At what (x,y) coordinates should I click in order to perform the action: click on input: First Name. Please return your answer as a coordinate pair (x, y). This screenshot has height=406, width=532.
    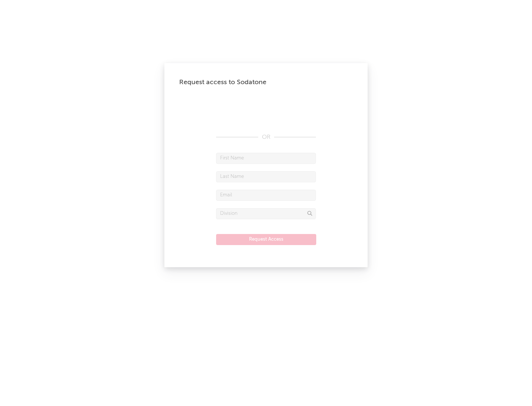
    Looking at the image, I should click on (266, 158).